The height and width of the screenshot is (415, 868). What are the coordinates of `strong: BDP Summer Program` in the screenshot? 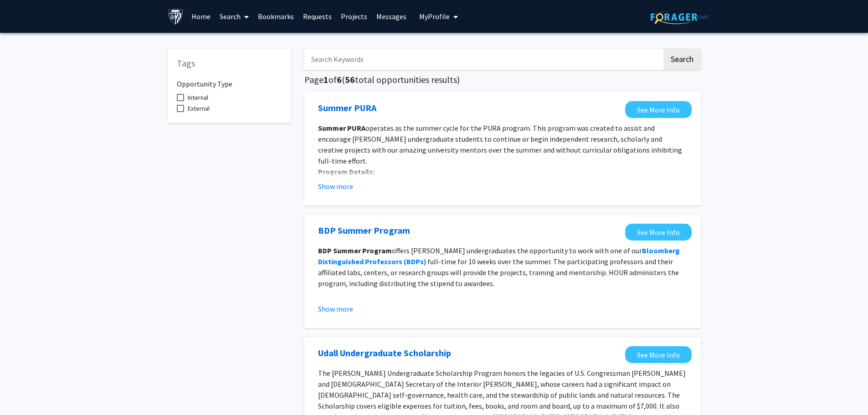 It's located at (355, 251).